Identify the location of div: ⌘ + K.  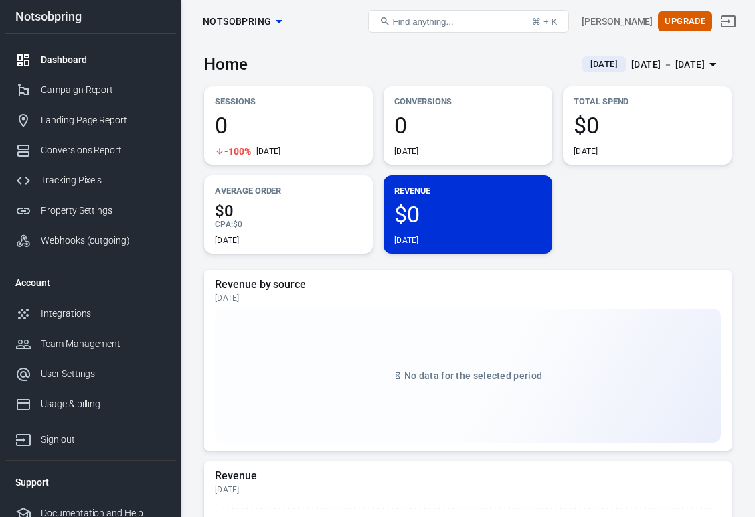
(544, 21).